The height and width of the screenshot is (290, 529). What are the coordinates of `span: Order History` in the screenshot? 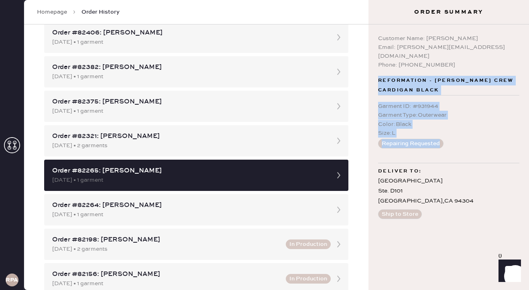 It's located at (100, 12).